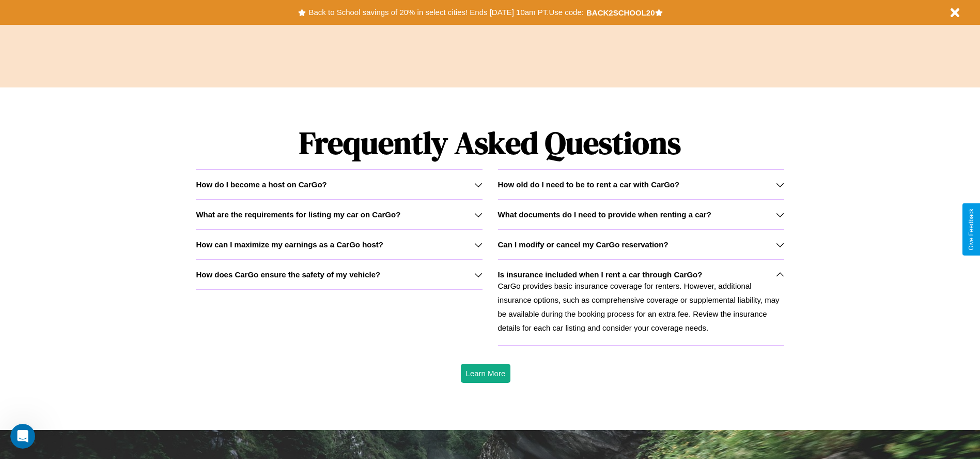 This screenshot has width=980, height=459. Describe the element at coordinates (641, 306) in the screenshot. I see `p: CarGo provides basic insurance coverage for renters. However, additional insurance options, such ...` at that location.